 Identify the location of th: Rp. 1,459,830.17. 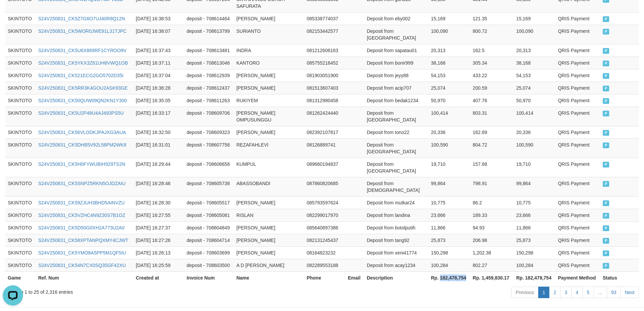
(491, 277).